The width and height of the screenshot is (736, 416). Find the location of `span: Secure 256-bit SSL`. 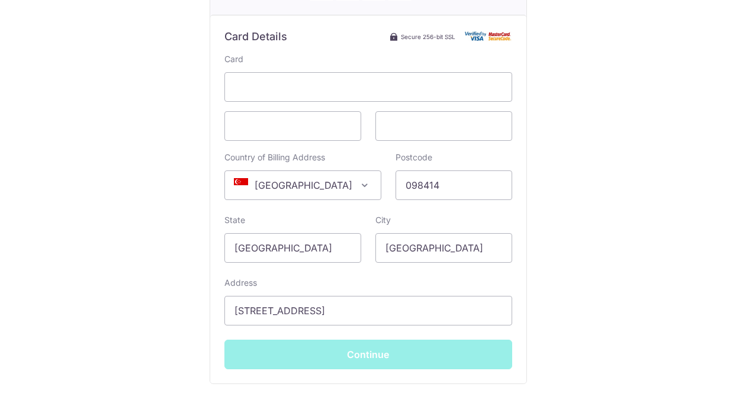

span: Secure 256-bit SSL is located at coordinates (428, 37).